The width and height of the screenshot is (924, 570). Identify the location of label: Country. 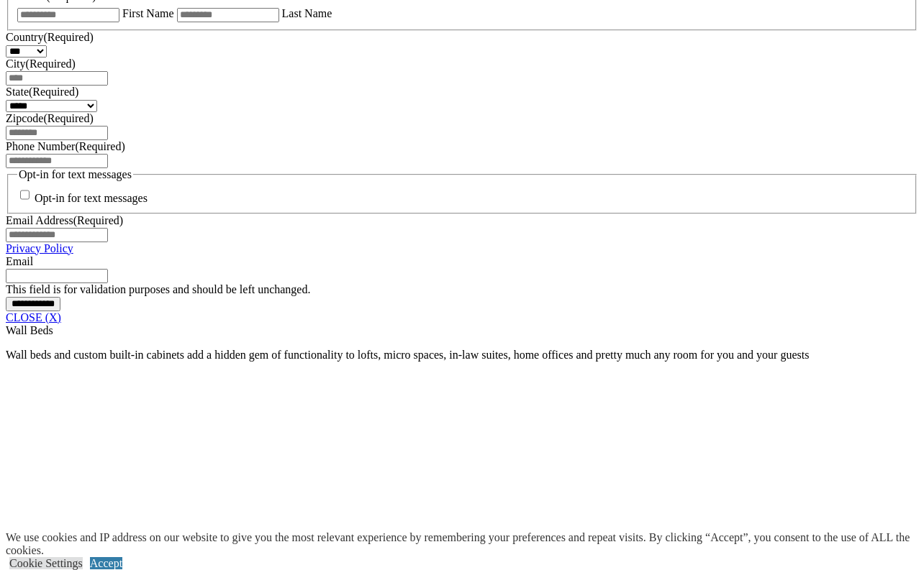
(50, 37).